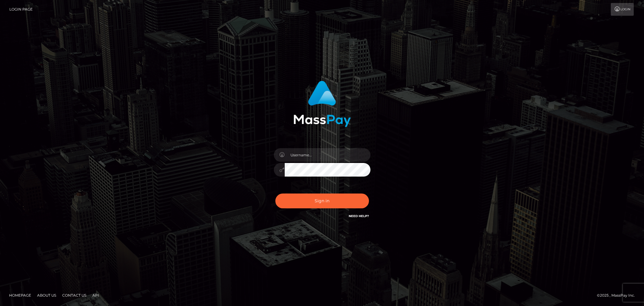  Describe the element at coordinates (20, 295) in the screenshot. I see `a: Homepage` at that location.